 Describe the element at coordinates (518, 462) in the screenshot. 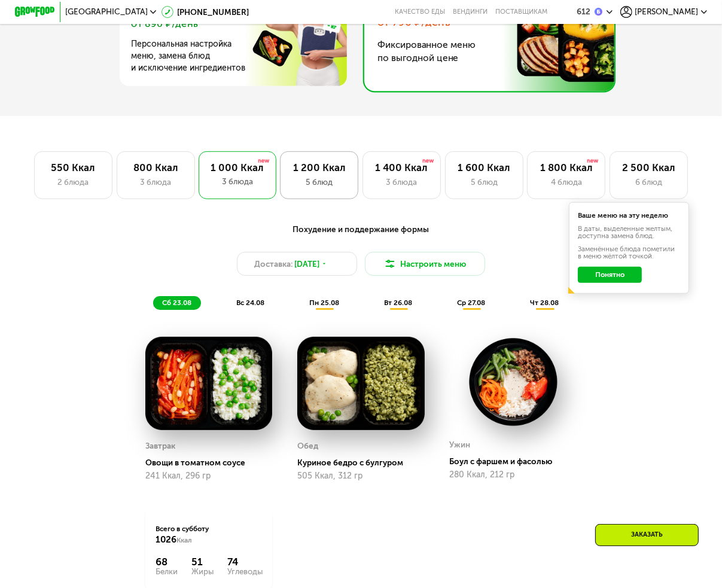

I see `div: Боул с фаршем и фасолью` at that location.